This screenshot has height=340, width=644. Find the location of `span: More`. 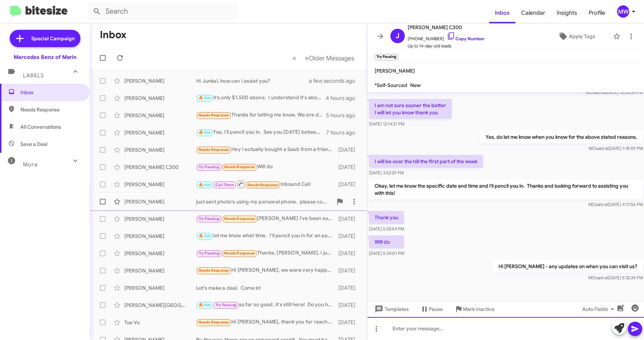

span: More is located at coordinates (30, 164).